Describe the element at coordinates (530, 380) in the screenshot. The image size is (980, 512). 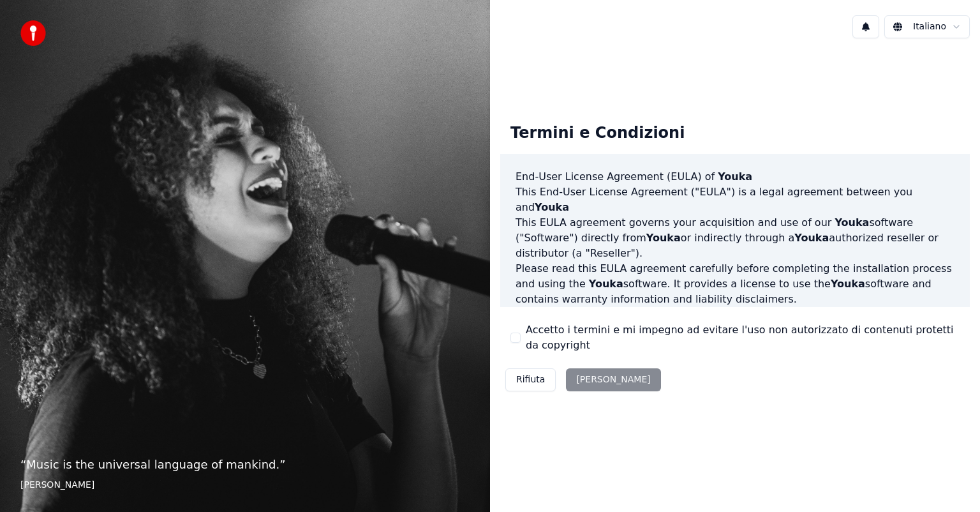
I see `button: Rifiuta` at that location.